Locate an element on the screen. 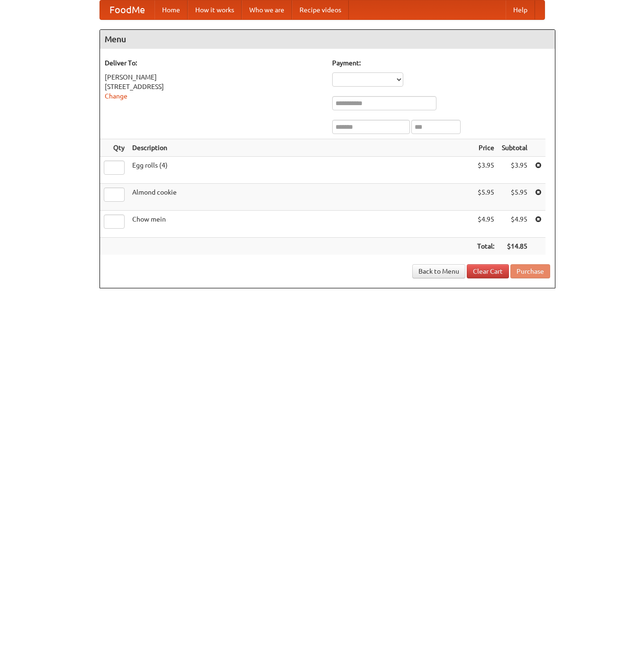 The width and height of the screenshot is (644, 670). a: Change is located at coordinates (116, 96).